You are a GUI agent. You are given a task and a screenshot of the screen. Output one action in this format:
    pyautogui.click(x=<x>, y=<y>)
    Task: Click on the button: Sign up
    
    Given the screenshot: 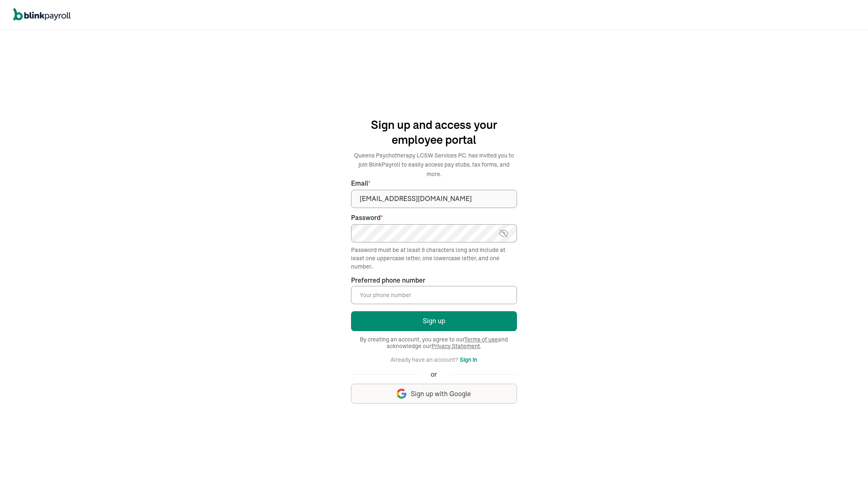 What is the action you would take?
    pyautogui.click(x=434, y=321)
    